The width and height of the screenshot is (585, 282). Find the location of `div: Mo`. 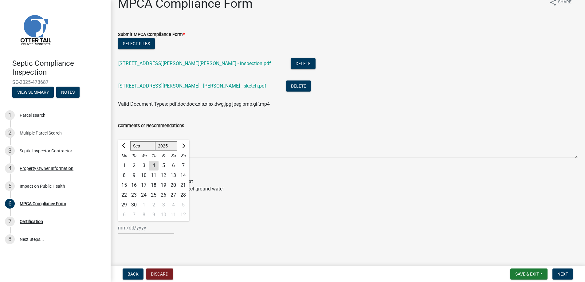

div: Mo is located at coordinates (124, 156).